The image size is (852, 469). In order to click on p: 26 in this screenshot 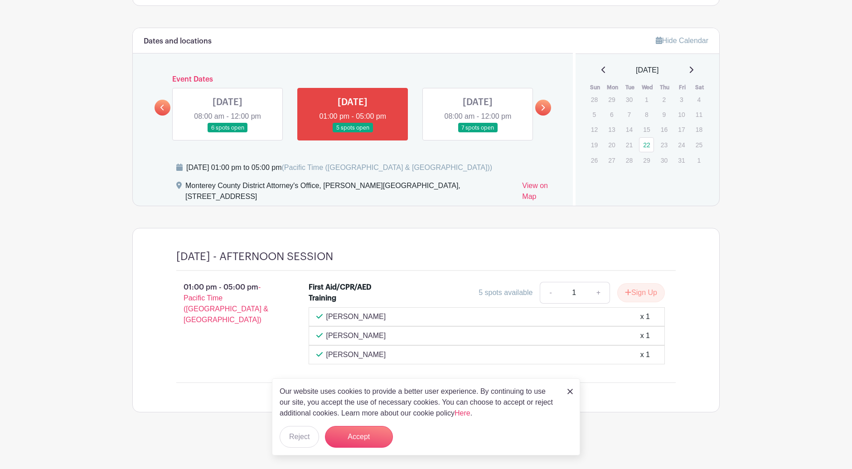, I will do `click(594, 160)`.